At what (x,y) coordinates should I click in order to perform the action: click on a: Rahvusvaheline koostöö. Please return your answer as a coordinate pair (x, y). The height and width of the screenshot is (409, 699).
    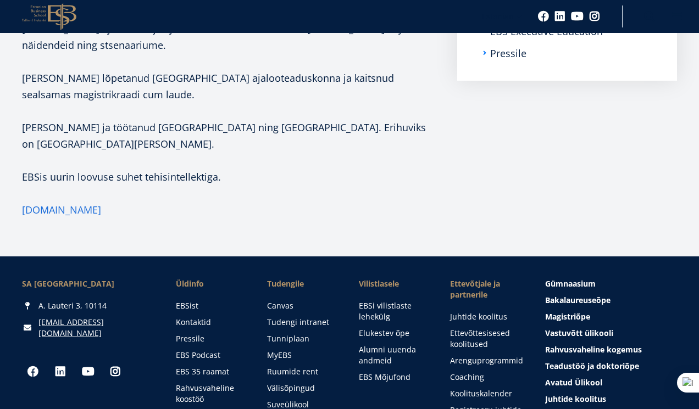
    Looking at the image, I should click on (211, 394).